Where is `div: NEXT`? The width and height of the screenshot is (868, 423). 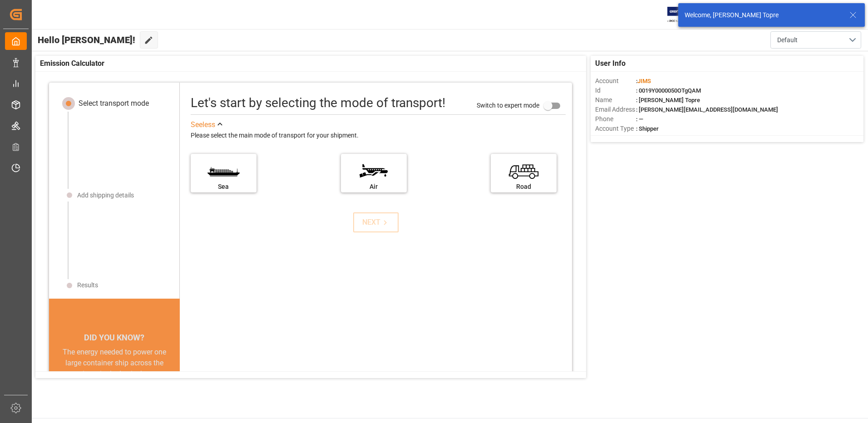
div: NEXT is located at coordinates (376, 222).